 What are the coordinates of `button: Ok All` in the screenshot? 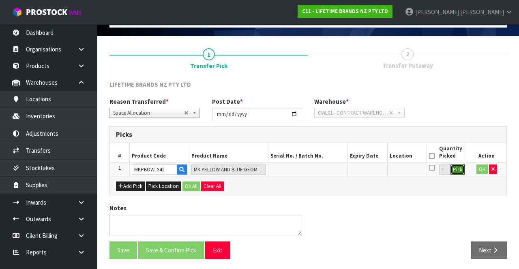 It's located at (191, 187).